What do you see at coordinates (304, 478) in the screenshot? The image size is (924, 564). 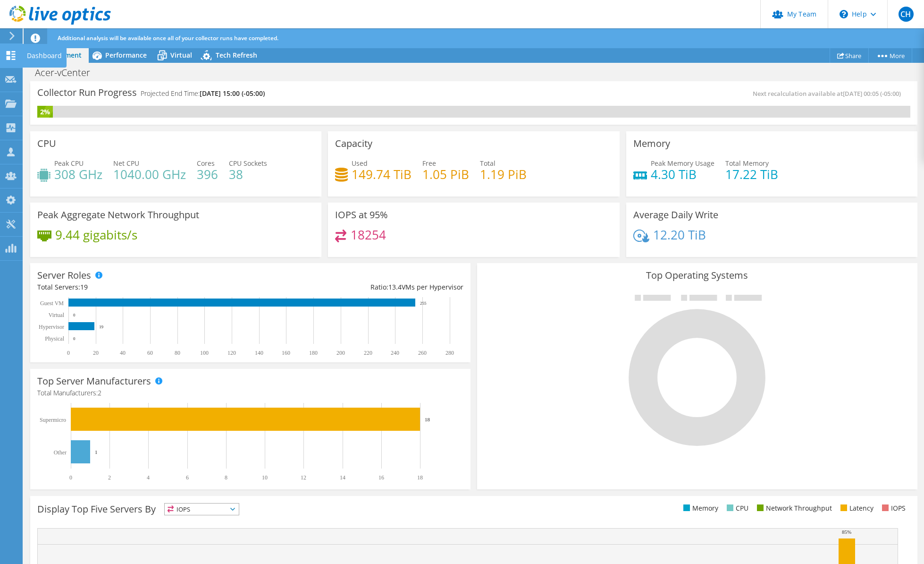 I see `text: 12` at bounding box center [304, 478].